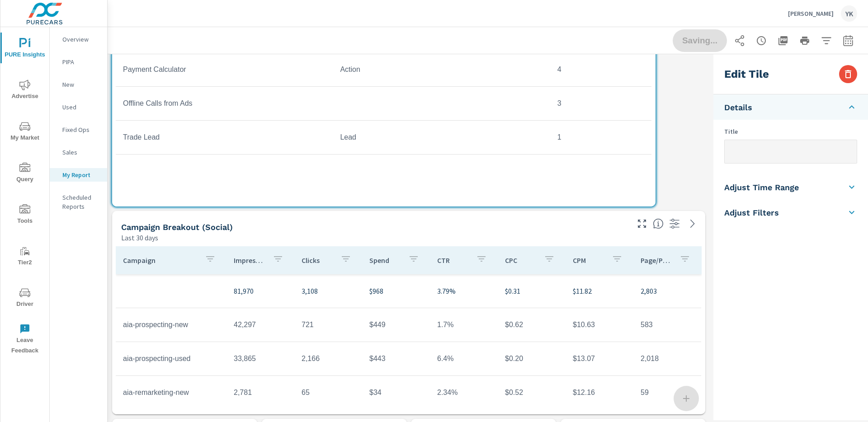  I want to click on div: Scheduled Reports, so click(78, 202).